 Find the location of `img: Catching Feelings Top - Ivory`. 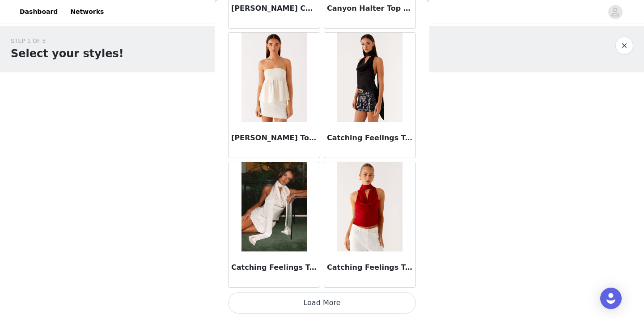

img: Catching Feelings Top - Ivory is located at coordinates (273, 206).